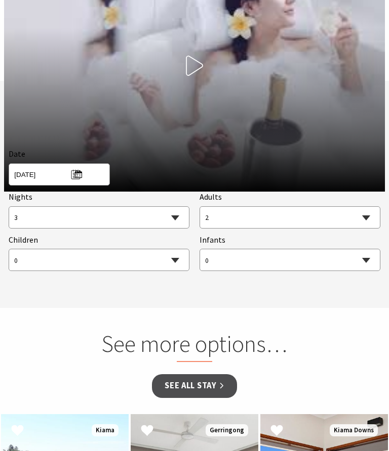 The height and width of the screenshot is (451, 389). What do you see at coordinates (194, 387) in the screenshot?
I see `a: See all Stay` at bounding box center [194, 387].